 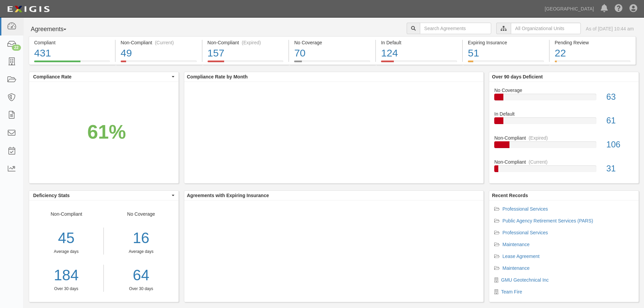 What do you see at coordinates (419, 53) in the screenshot?
I see `div: 124` at bounding box center [419, 53].